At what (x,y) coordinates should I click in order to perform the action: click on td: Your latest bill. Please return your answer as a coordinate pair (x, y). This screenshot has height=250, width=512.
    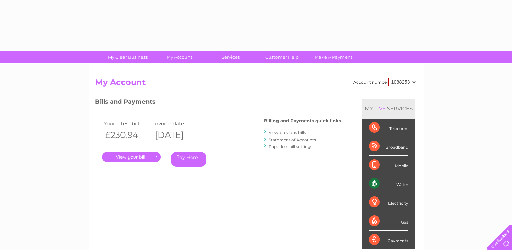
    Looking at the image, I should click on (127, 123).